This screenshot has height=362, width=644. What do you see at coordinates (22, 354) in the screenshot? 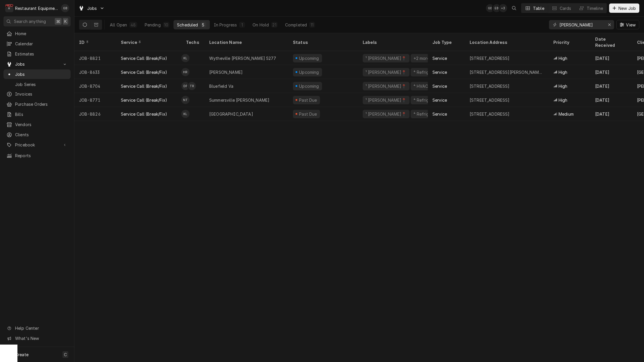
I see `span: Create` at bounding box center [22, 354].